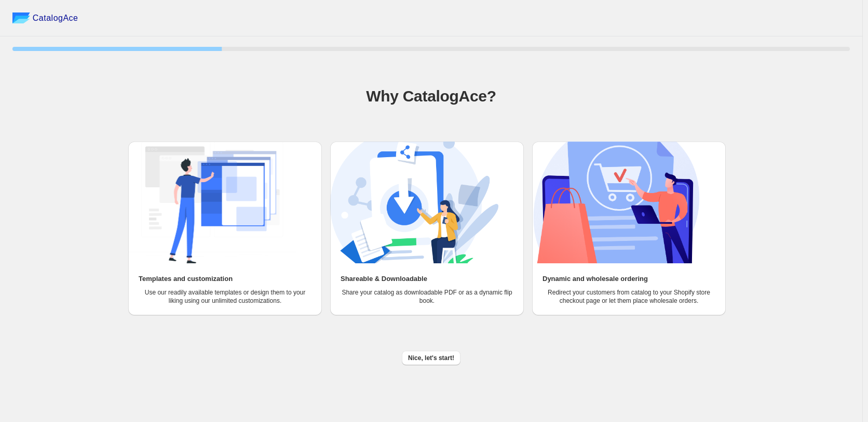 The width and height of the screenshot is (868, 422). Describe the element at coordinates (629, 296) in the screenshot. I see `p: Redirect your customers from catalog to your Shopify store checkout page or let them place wholes...` at that location.